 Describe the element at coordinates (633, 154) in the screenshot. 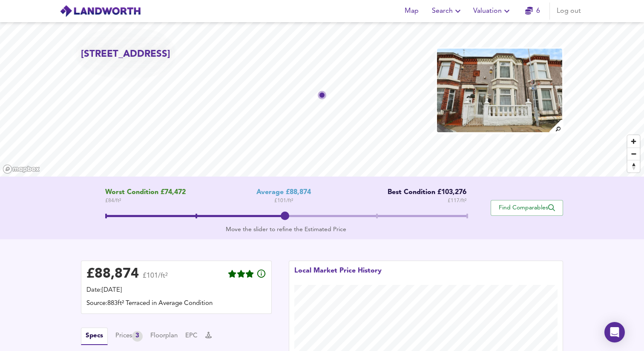

I see `button: Zoom out` at that location.